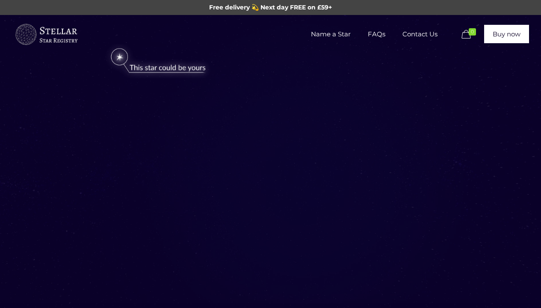  What do you see at coordinates (506, 34) in the screenshot?
I see `a: Buy now` at bounding box center [506, 34].